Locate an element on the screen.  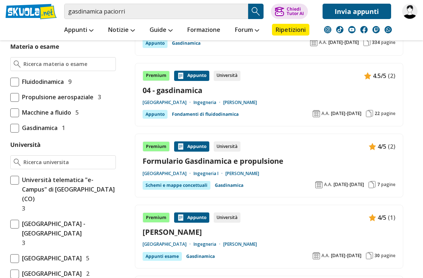
img: twitch is located at coordinates (376, 30).